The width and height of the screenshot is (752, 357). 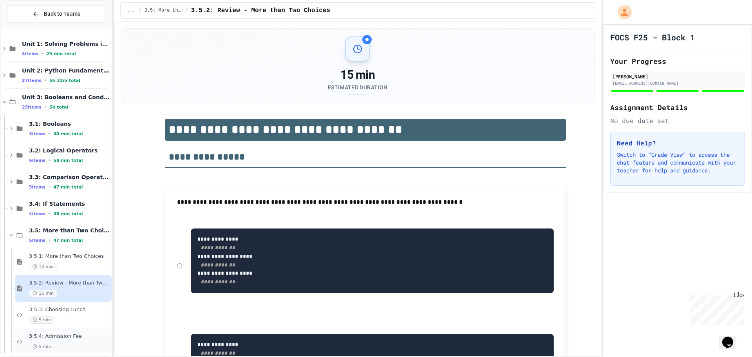 I want to click on span: 40 min total, so click(x=68, y=134).